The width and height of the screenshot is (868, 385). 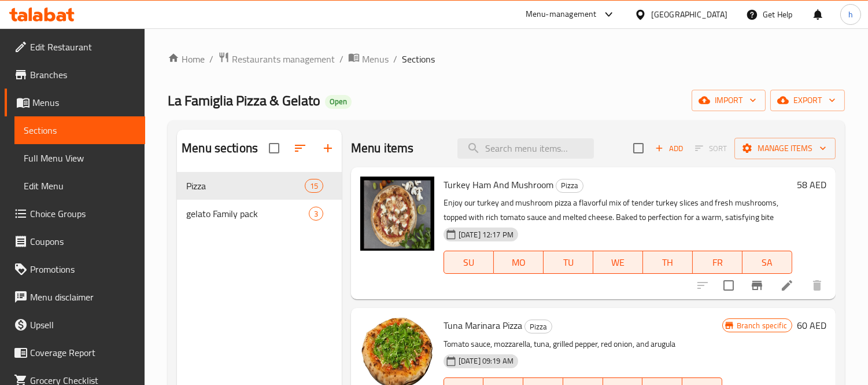 I want to click on button: WE, so click(x=618, y=262).